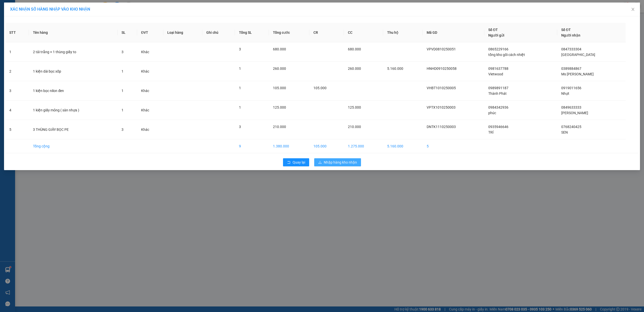  I want to click on span: 0981637788, so click(498, 69).